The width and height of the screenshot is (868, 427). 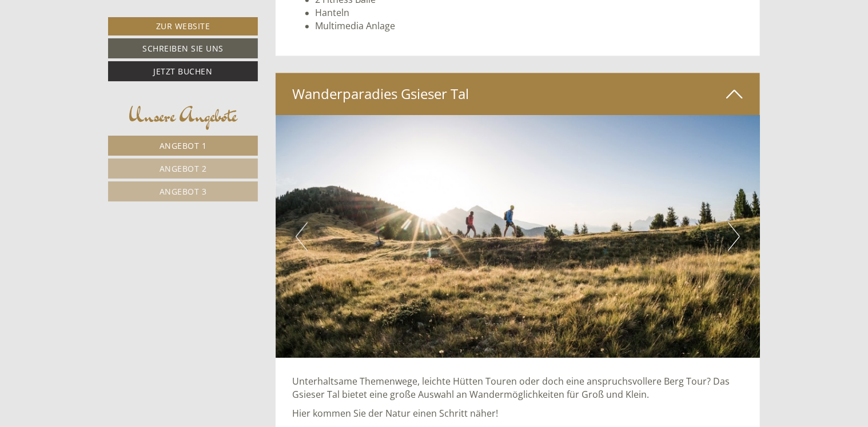 What do you see at coordinates (104, 60) in the screenshot?
I see `small: 17:27` at bounding box center [104, 60].